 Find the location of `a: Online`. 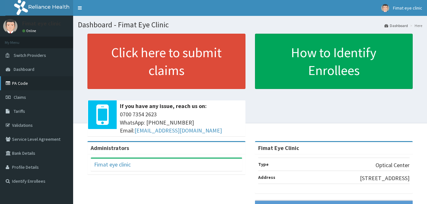

a: Online is located at coordinates (30, 31).